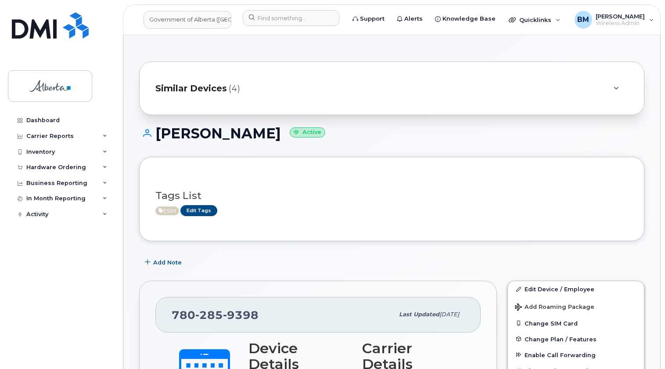 This screenshot has width=665, height=369. I want to click on span: Add Roaming Package, so click(555, 307).